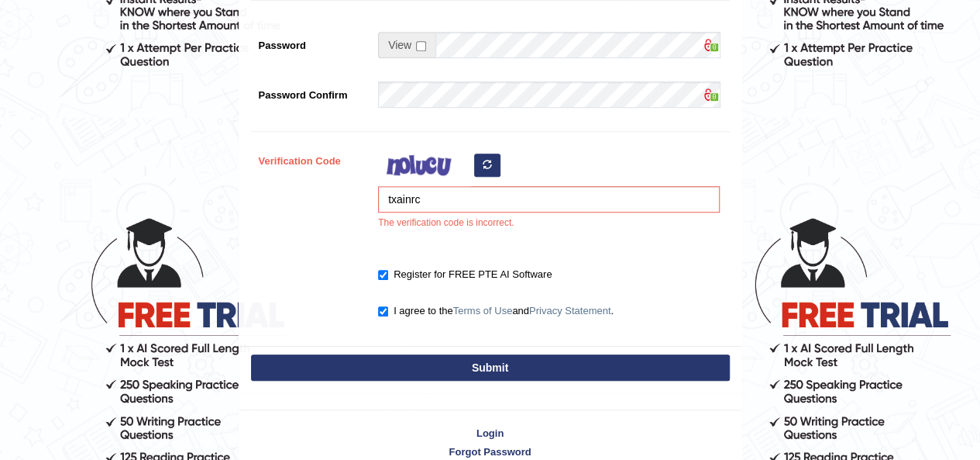 This screenshot has width=980, height=460. What do you see at coordinates (311, 157) in the screenshot?
I see `label: Verification Code` at bounding box center [311, 157].